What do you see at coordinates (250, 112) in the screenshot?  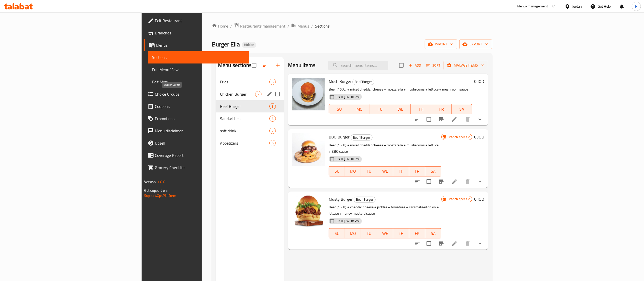 I see `nav: Menu sections` at bounding box center [250, 112].